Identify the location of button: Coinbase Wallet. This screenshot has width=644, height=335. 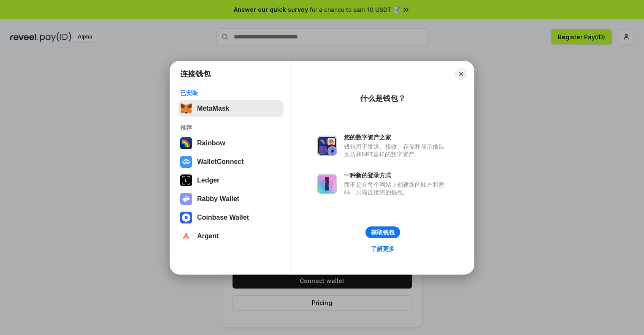
(230, 218).